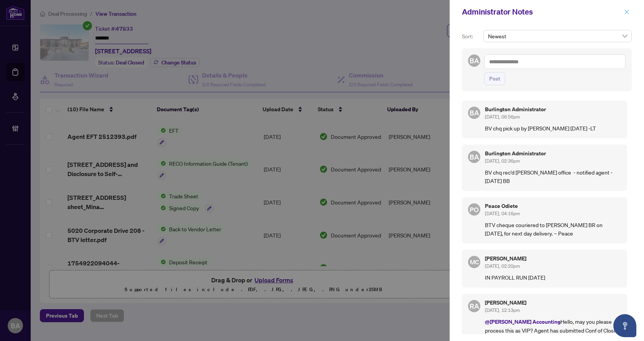 This screenshot has height=341, width=644. What do you see at coordinates (495, 79) in the screenshot?
I see `button: Post` at bounding box center [495, 79].